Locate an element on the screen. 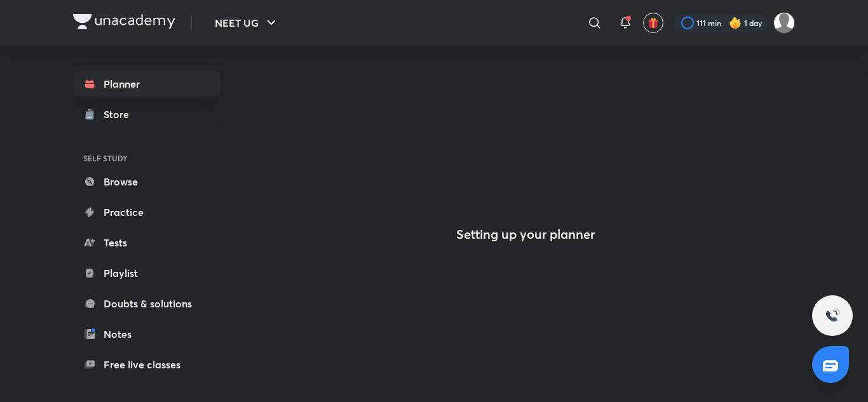 The image size is (868, 402). img: Mahi Singh is located at coordinates (784, 23).